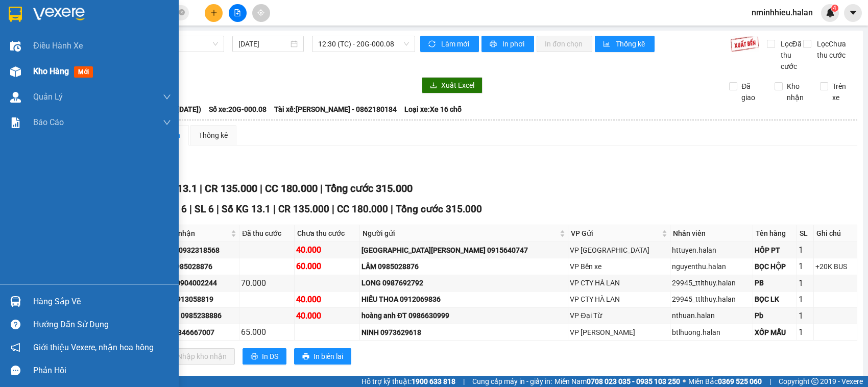  What do you see at coordinates (193, 233) in the screenshot?
I see `span: Người nhận` at bounding box center [193, 233].